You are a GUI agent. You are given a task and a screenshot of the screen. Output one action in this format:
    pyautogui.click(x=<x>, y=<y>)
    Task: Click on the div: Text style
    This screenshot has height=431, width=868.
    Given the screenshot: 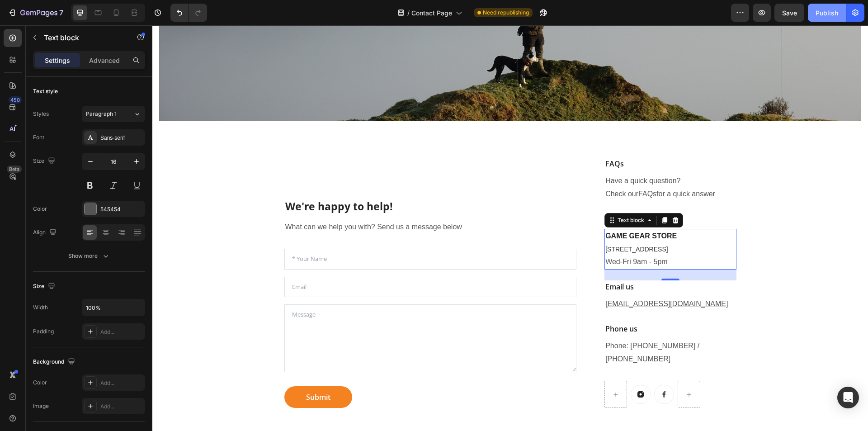 What is the action you would take?
    pyautogui.click(x=45, y=91)
    